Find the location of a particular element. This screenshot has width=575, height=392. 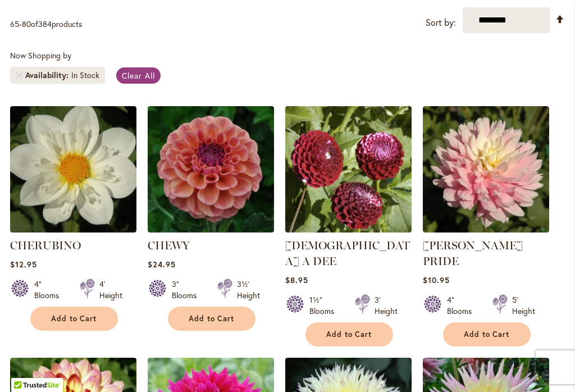

div: 4' Height is located at coordinates (111, 289).